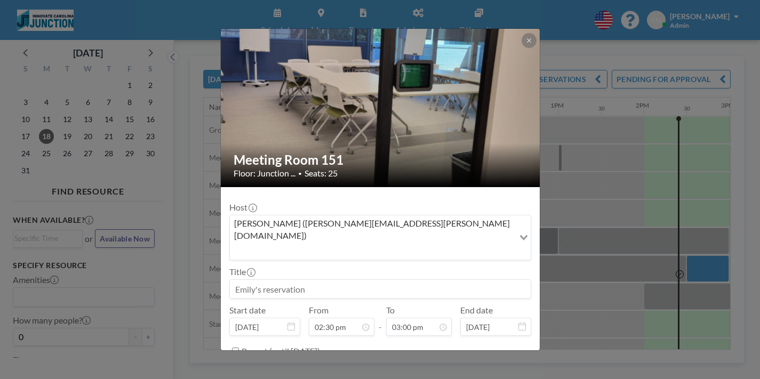  What do you see at coordinates (242, 272) in the screenshot?
I see `label: Title` at bounding box center [242, 272].